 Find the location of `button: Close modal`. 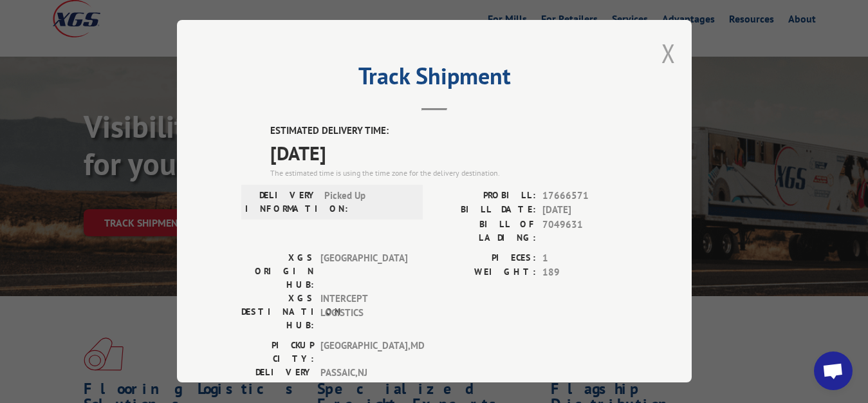

button: Close modal is located at coordinates (668, 53).